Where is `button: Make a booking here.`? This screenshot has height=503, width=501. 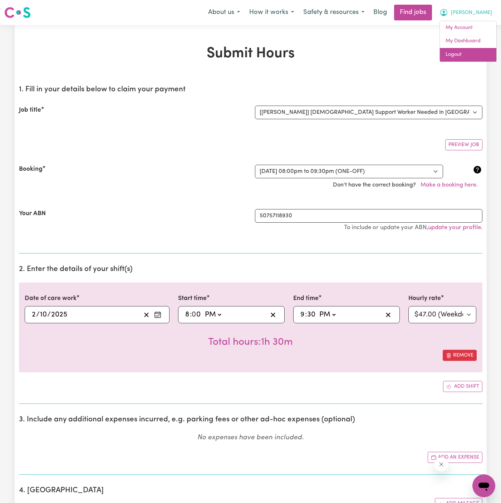 button: Make a booking here. is located at coordinates (450, 185).